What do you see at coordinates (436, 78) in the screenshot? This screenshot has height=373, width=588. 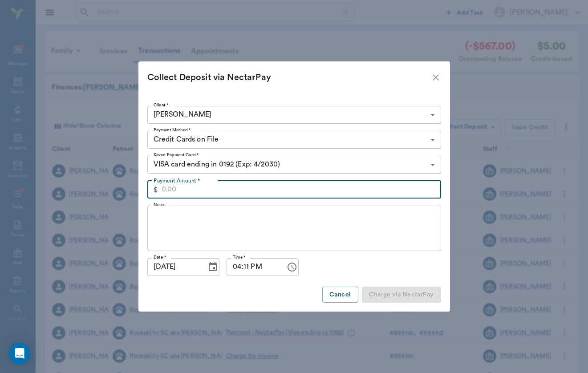 I see `button: close` at bounding box center [436, 78].